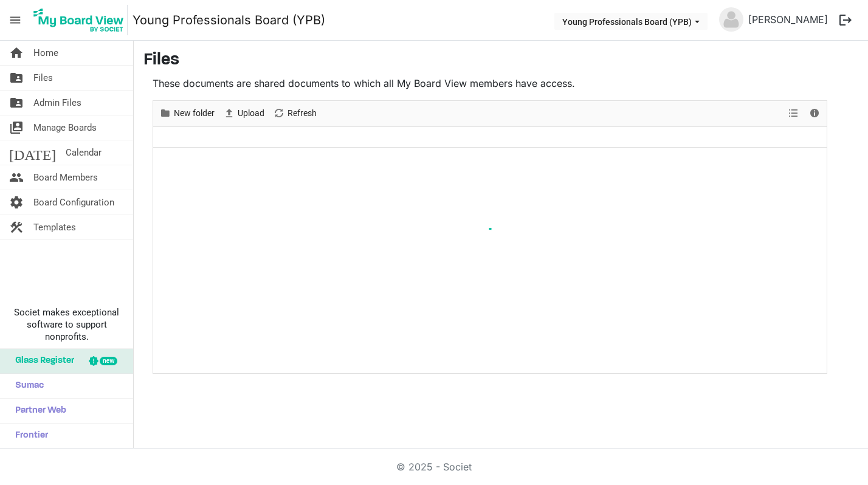 This screenshot has width=868, height=485. I want to click on a: My Board View Logo, so click(81, 20).